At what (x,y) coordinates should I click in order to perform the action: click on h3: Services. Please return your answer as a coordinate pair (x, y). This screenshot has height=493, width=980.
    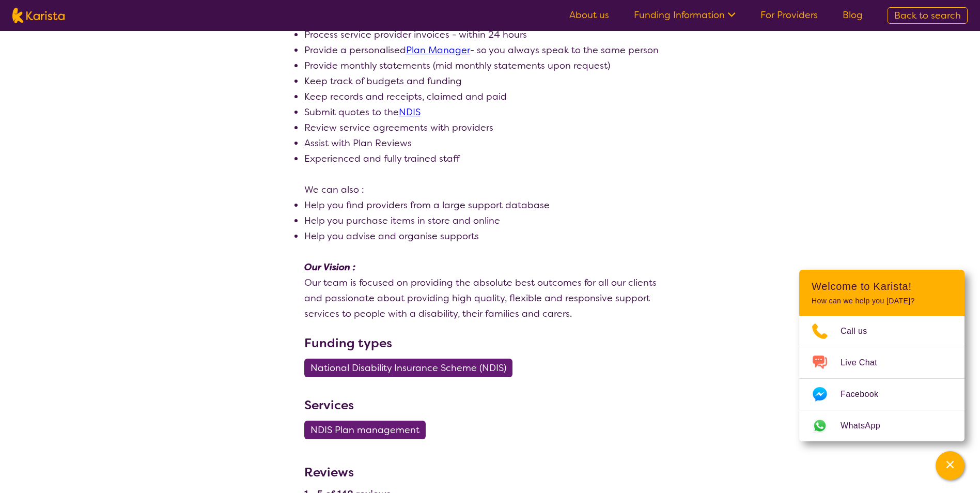
    Looking at the image, I should click on (490, 405).